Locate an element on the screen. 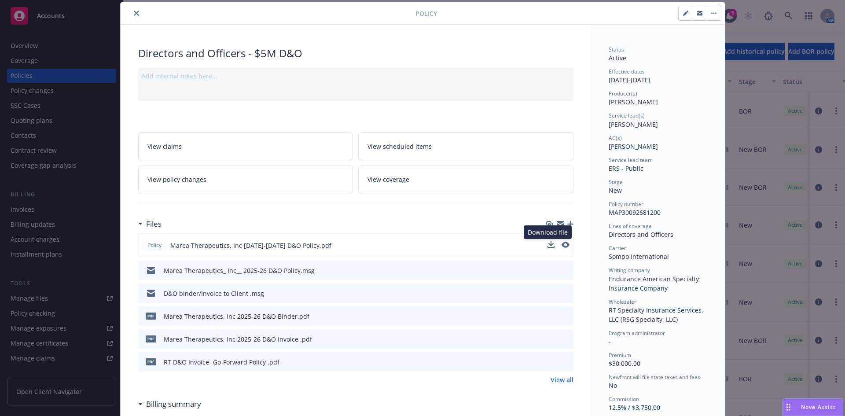 The width and height of the screenshot is (845, 416). div: D&O binder/Invoice to Client .msg is located at coordinates (214, 293).